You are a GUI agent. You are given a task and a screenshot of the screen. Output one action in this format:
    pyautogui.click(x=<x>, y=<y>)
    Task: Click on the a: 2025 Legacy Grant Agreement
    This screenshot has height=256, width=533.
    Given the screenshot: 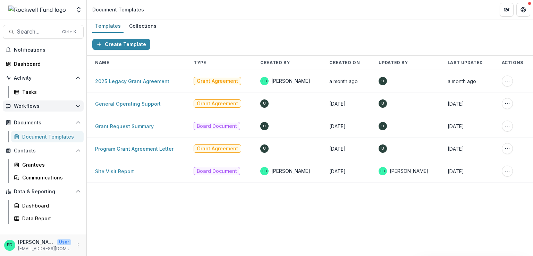 What is the action you would take?
    pyautogui.click(x=132, y=81)
    